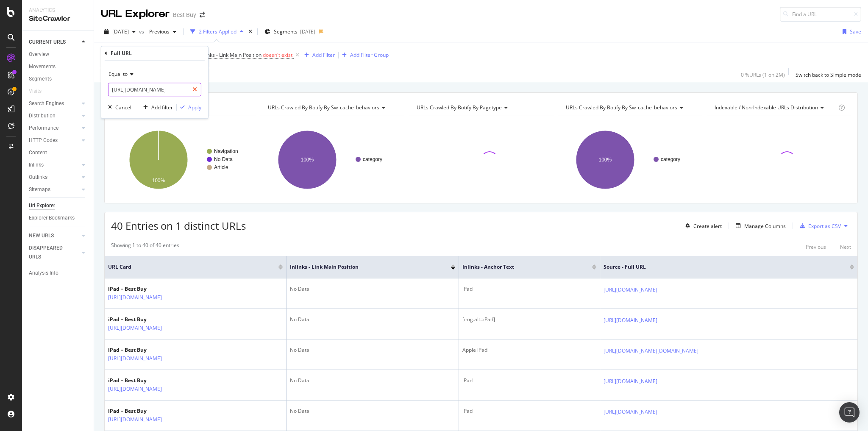 This screenshot has height=431, width=868. I want to click on div: Search Engines, so click(46, 103).